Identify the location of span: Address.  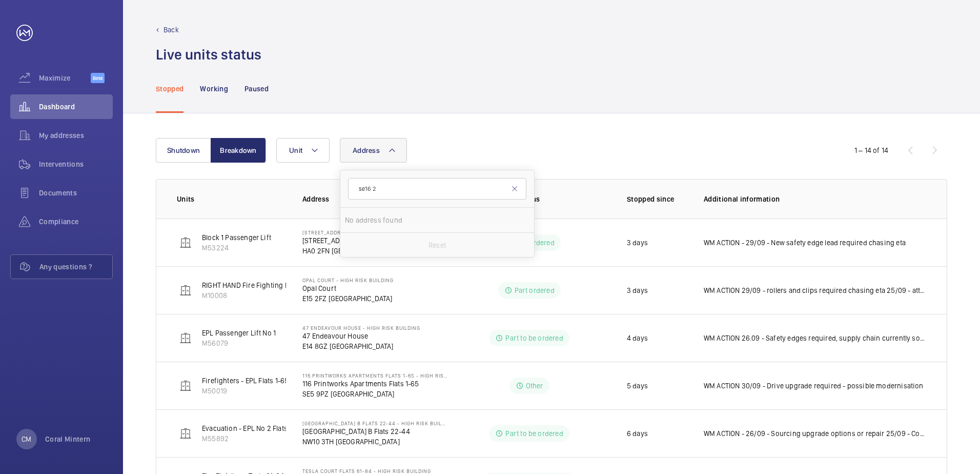
(366, 150).